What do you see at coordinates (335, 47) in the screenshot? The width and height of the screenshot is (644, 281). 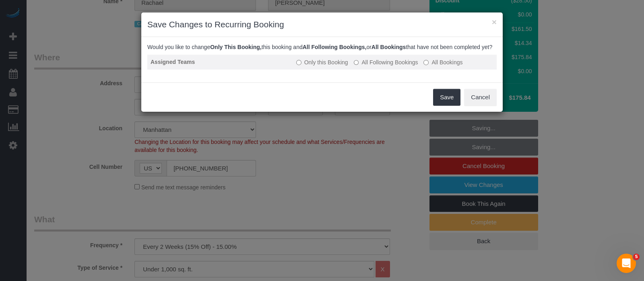 I see `b: All Following Bookings,` at bounding box center [335, 47].